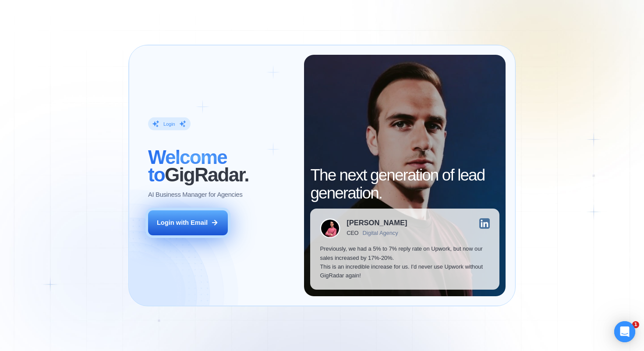 This screenshot has height=351, width=644. Describe the element at coordinates (195, 195) in the screenshot. I see `p: AI Business Manager for Agencies` at that location.